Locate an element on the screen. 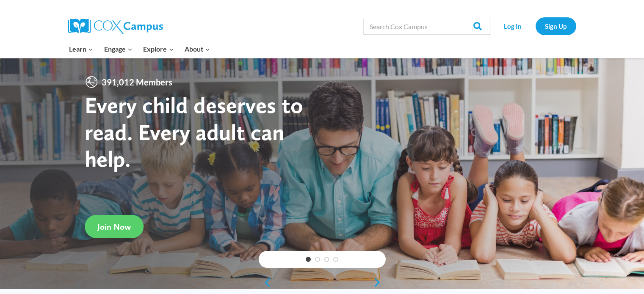 This screenshot has width=644, height=294. img: Cox Campus is located at coordinates (115, 26).